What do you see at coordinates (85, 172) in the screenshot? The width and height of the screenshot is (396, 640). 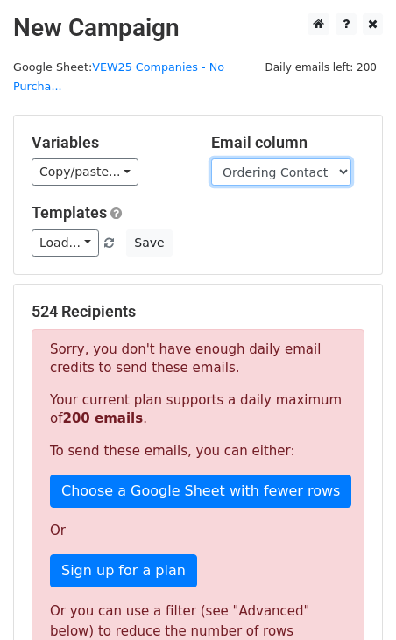 I see `a: Copy/paste...` at bounding box center [85, 172].